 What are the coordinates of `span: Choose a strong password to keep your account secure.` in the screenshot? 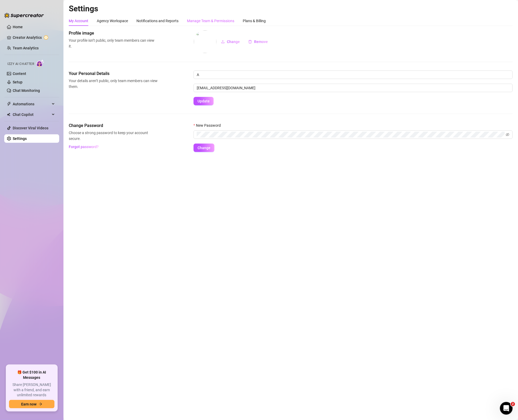 It's located at (113, 135).